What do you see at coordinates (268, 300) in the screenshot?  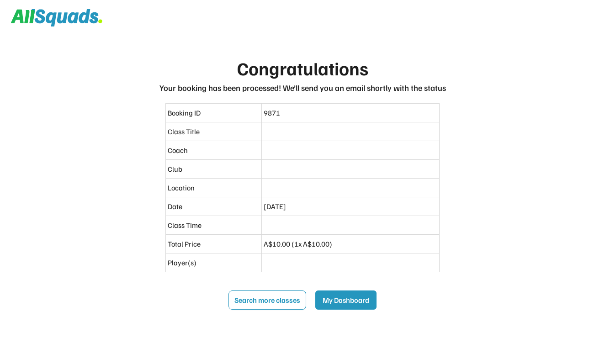 I see `button: Search more classes` at bounding box center [268, 300].